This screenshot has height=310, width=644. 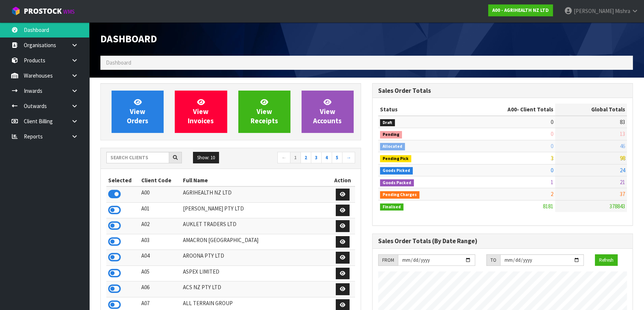 What do you see at coordinates (493, 261) in the screenshot?
I see `div: TO` at bounding box center [493, 261].